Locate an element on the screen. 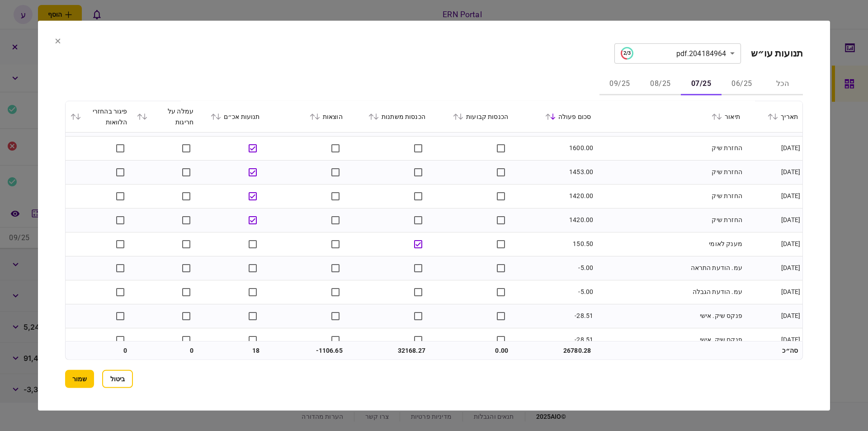 The height and width of the screenshot is (431, 868). td: 150.50 is located at coordinates (554, 243).